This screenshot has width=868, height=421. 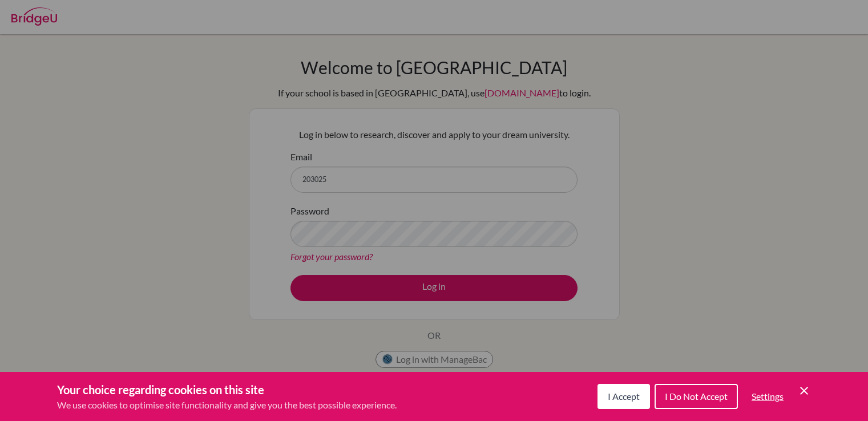 I want to click on button: I Do Not Accept, so click(x=697, y=396).